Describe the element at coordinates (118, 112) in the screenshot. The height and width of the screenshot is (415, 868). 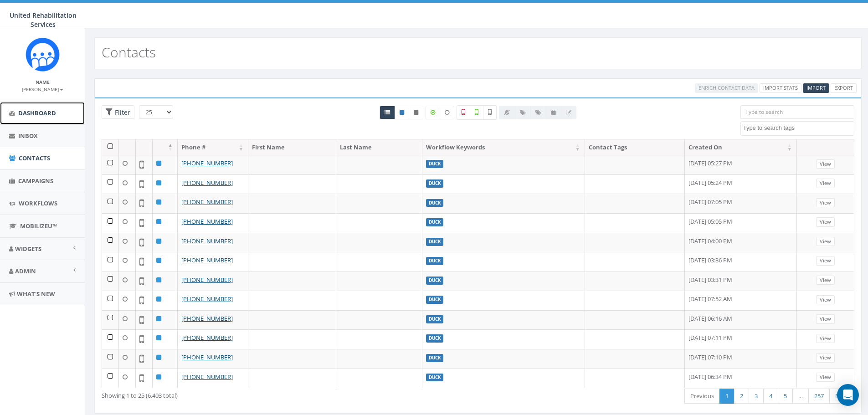
I see `span: Advance Filter` at that location.